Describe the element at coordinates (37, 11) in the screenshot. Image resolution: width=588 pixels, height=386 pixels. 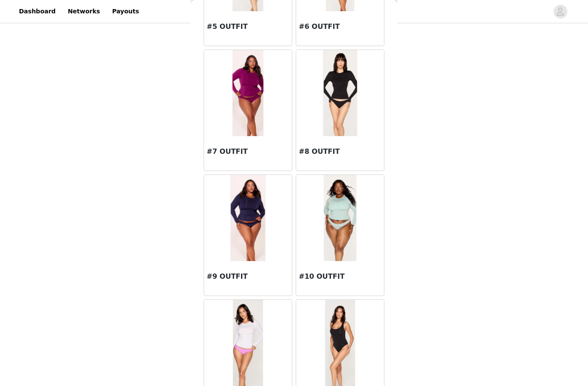
I see `a: Dashboard` at that location.